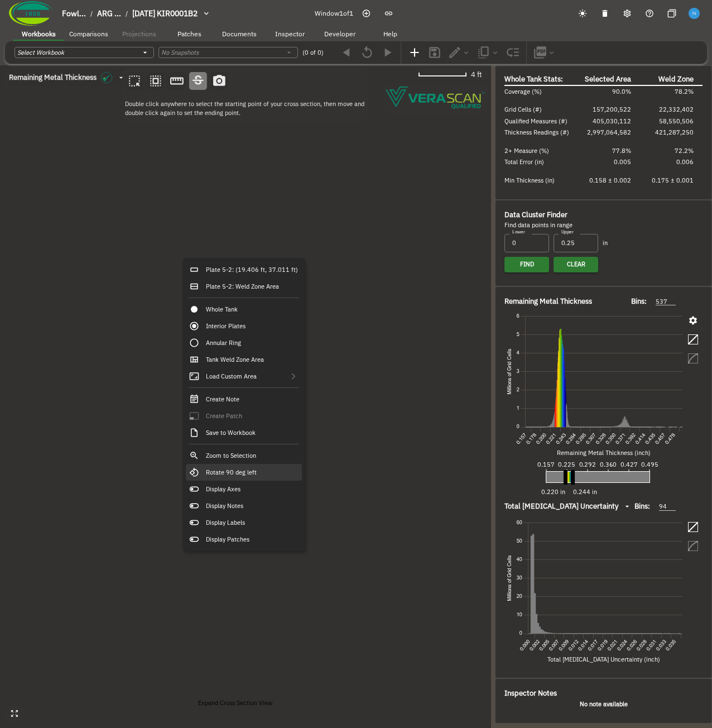  Describe the element at coordinates (244, 286) in the screenshot. I see `div: Plate 5-2: Weld Zone Area` at that location.